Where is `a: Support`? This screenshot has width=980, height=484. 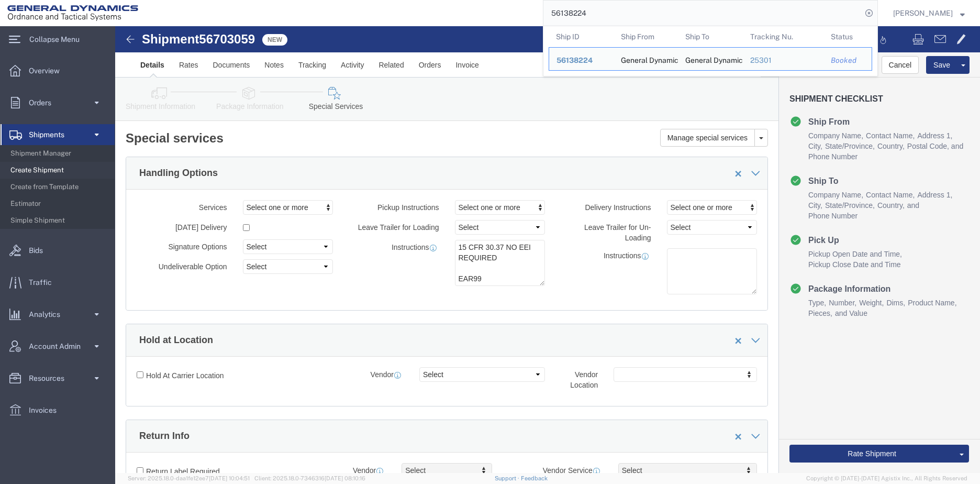 a: Support is located at coordinates (507, 479).